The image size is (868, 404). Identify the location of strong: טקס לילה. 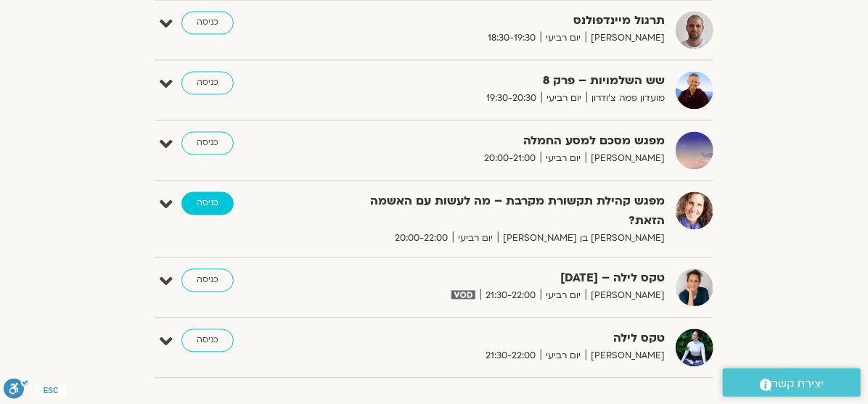
(509, 338).